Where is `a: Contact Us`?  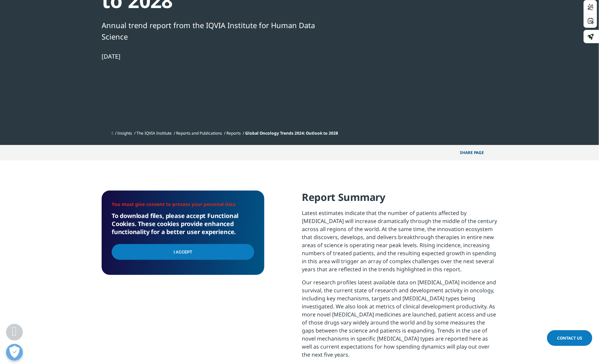 a: Contact Us is located at coordinates (570, 338).